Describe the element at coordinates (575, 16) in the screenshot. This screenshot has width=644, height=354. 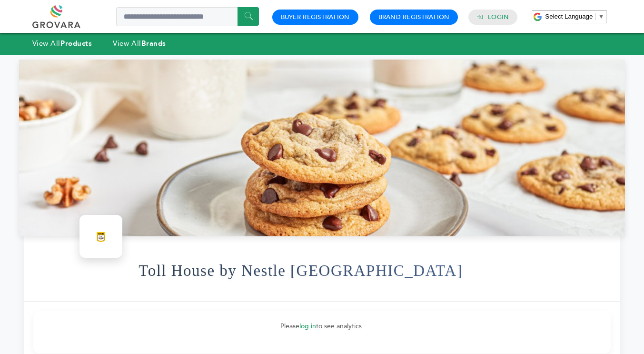
I see `a: Select Language​` at that location.